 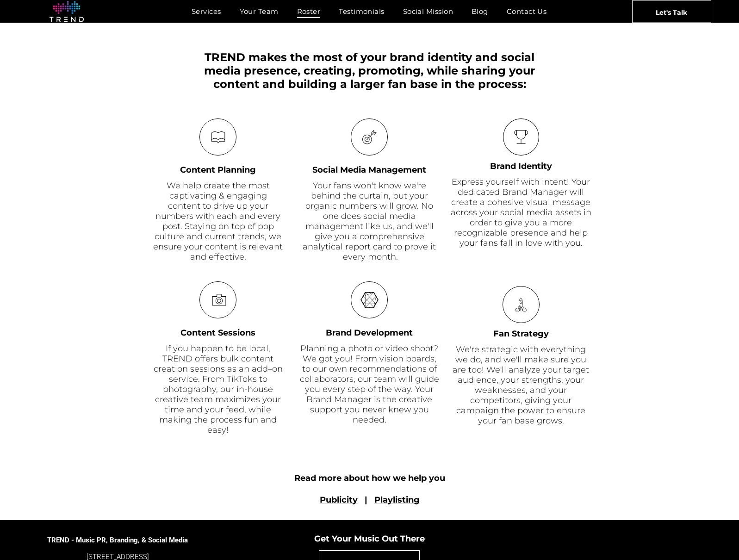 I want to click on font: Social Media Management, so click(x=369, y=170).